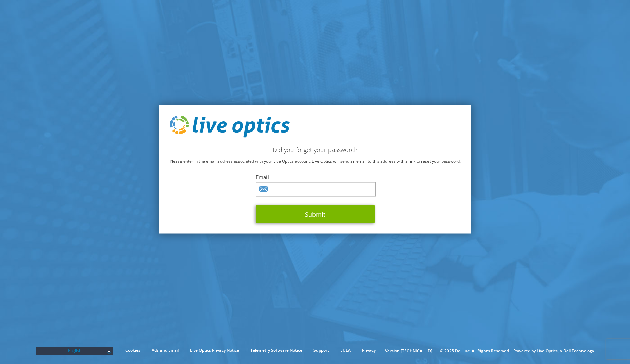 This screenshot has width=630, height=364. What do you see at coordinates (315, 150) in the screenshot?
I see `h2: Did you forget your password?` at bounding box center [315, 150].